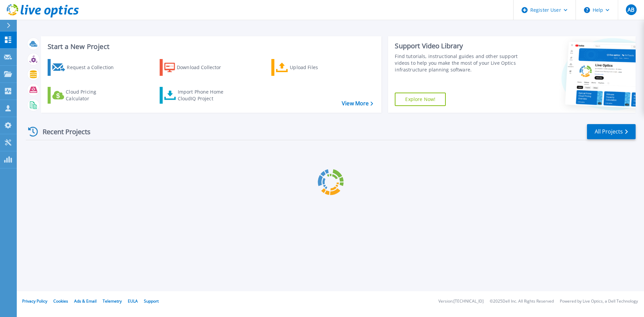 This screenshot has height=317, width=644. Describe the element at coordinates (35, 301) in the screenshot. I see `a: Privacy Policy` at that location.